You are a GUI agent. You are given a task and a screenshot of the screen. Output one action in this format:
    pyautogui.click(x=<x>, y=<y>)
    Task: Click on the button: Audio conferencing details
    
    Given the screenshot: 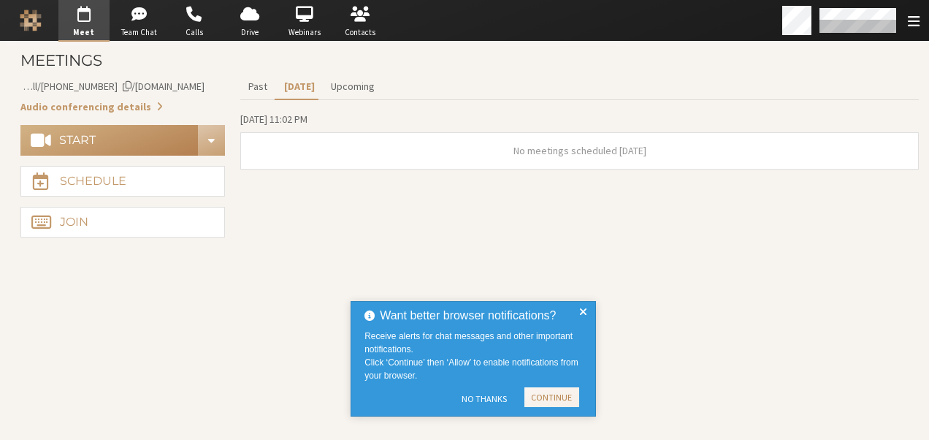 What is the action you would take?
    pyautogui.click(x=91, y=107)
    